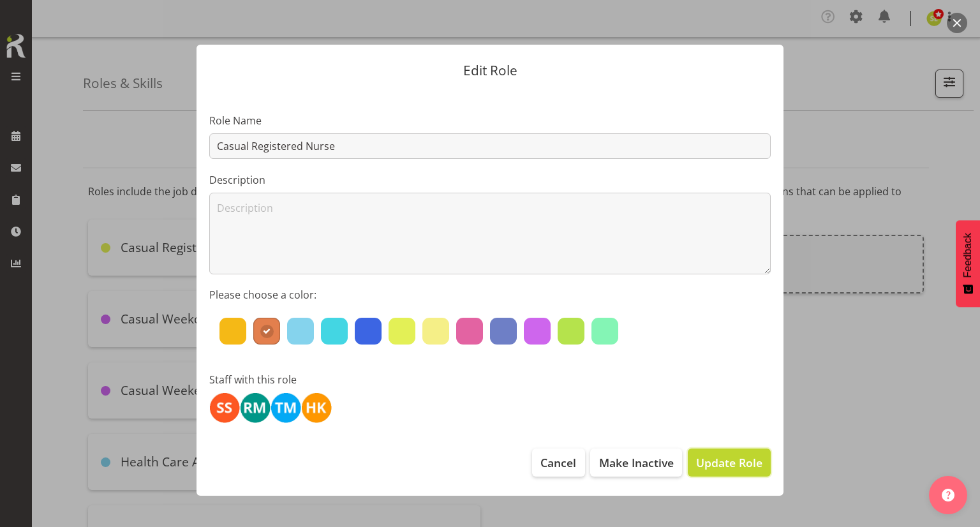  I want to click on span: Make Inactive, so click(636, 463).